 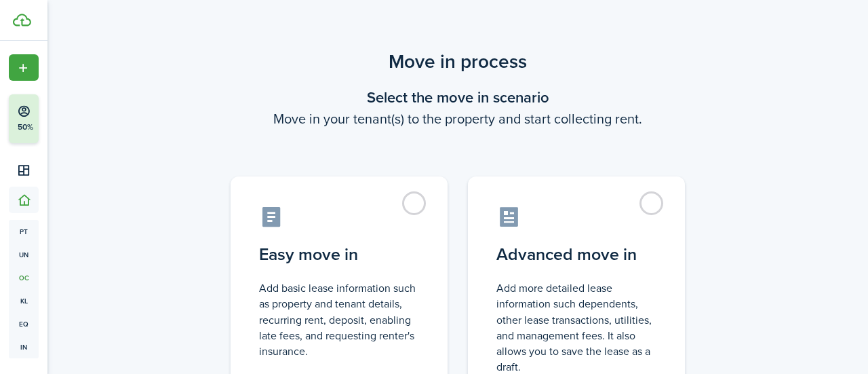 What do you see at coordinates (23, 324) in the screenshot?
I see `a: eq` at bounding box center [23, 324].